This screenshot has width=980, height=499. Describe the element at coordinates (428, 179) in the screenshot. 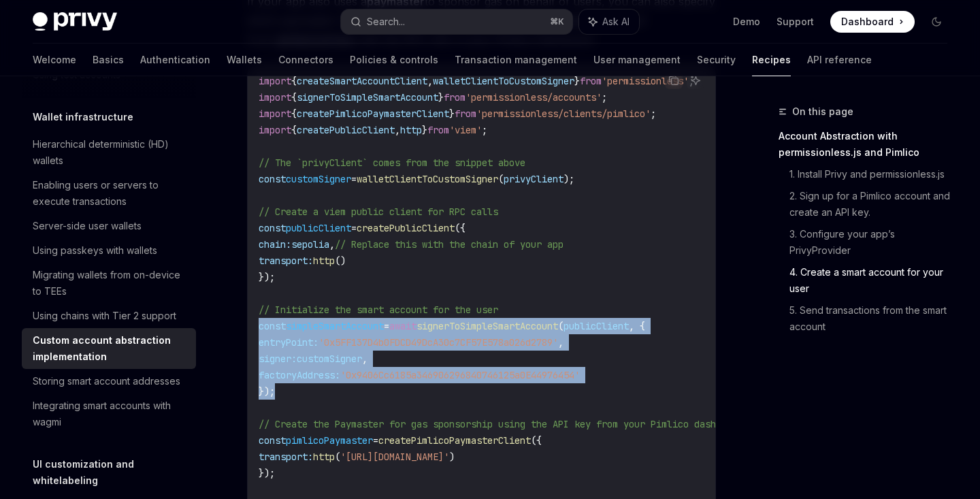

I see `span: walletClientToCustomSigner` at that location.